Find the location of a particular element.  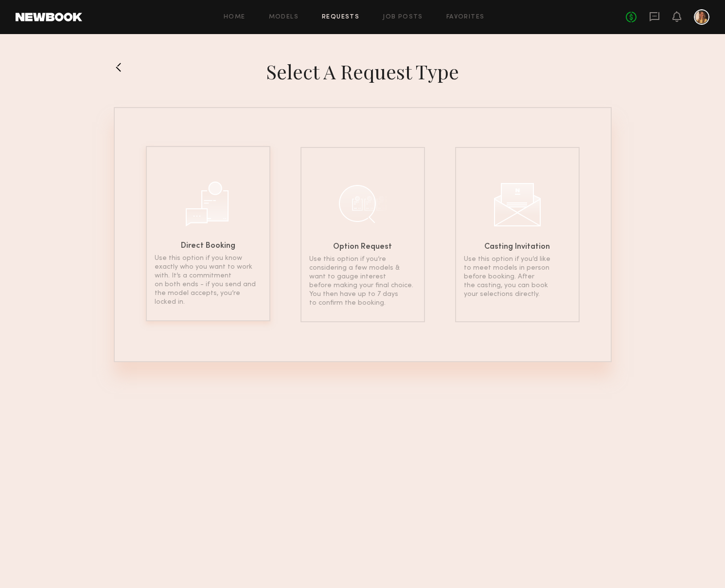

h6: Direct Booking is located at coordinates (209, 246).